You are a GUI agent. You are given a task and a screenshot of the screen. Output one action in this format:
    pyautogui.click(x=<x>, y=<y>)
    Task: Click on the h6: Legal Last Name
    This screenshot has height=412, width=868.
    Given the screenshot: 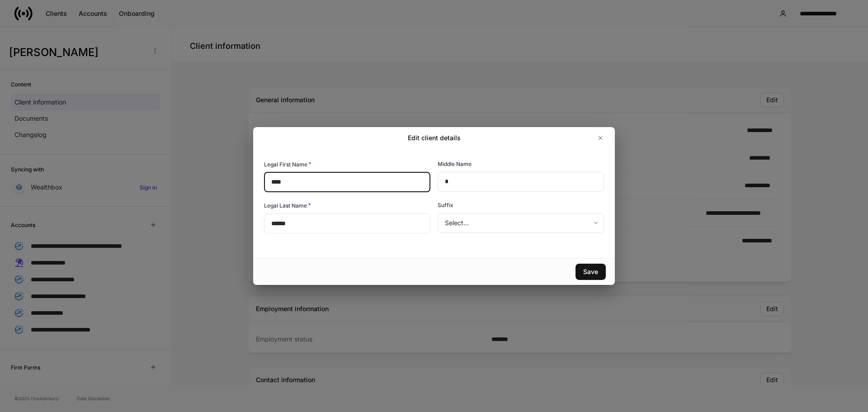 What is the action you would take?
    pyautogui.click(x=288, y=205)
    